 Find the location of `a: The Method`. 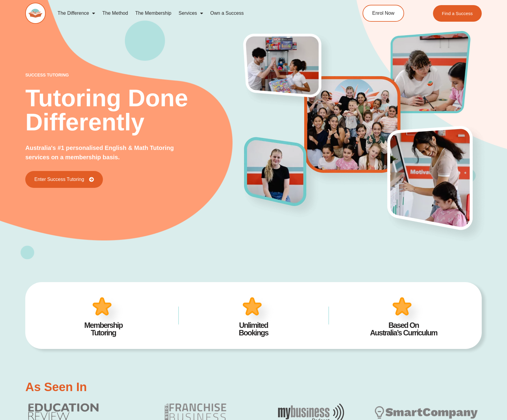

a: The Method is located at coordinates (115, 13).